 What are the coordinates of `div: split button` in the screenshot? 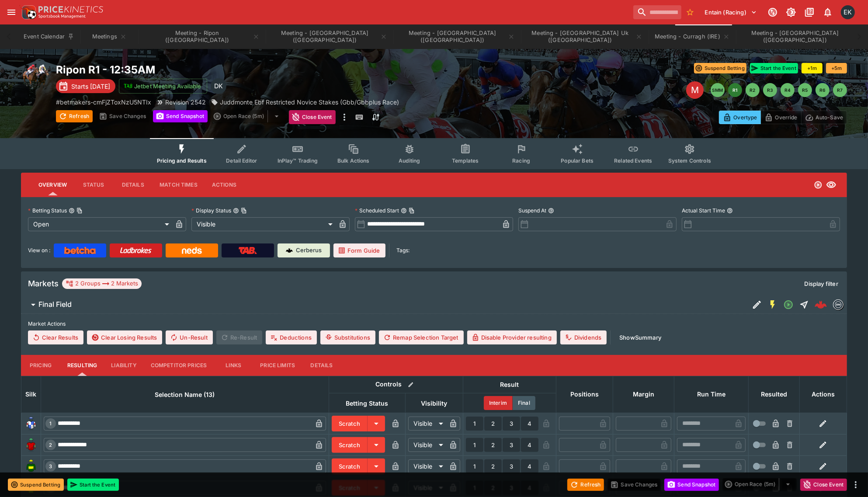 It's located at (248, 116).